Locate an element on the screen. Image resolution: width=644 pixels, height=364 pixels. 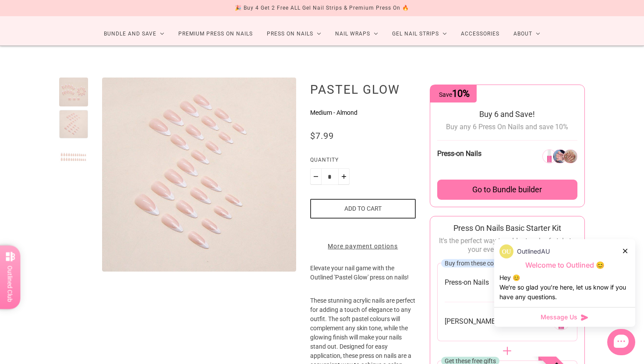
span: $7.99 is located at coordinates (322, 136).